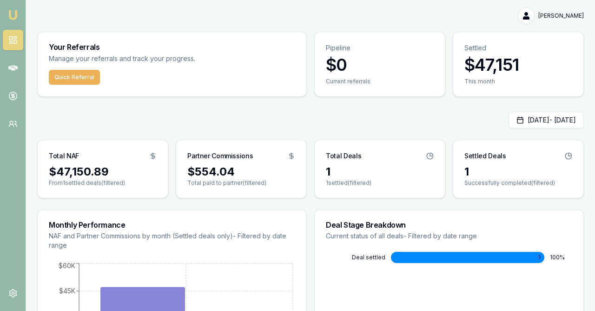 The height and width of the screenshot is (311, 595). Describe the element at coordinates (172, 240) in the screenshot. I see `p: NAF and Partner Commissions by month (Settled deals only) - Filtered by date range` at that location.